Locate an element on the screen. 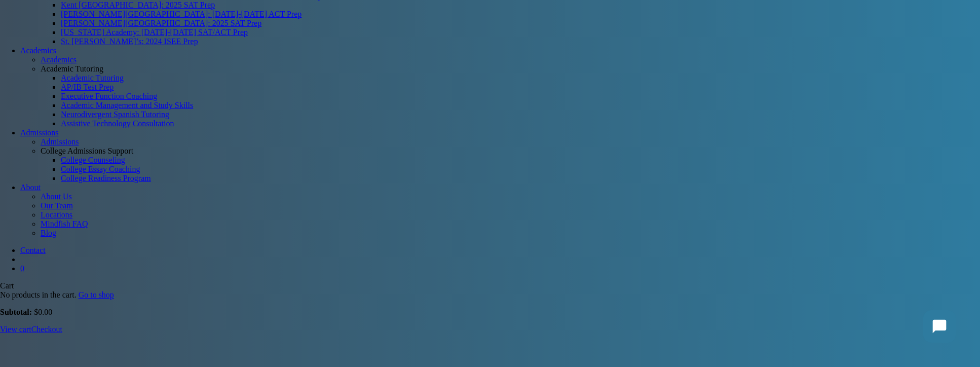 The width and height of the screenshot is (980, 367). a: Executive Function Coaching is located at coordinates (109, 96).